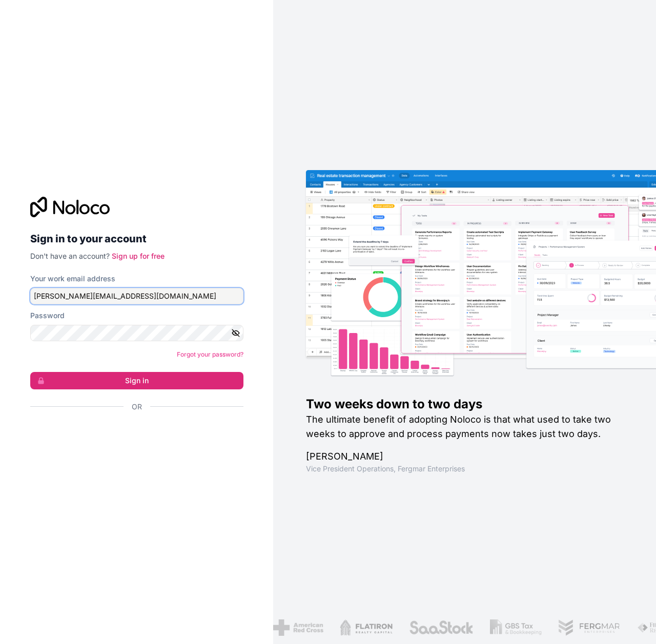 The image size is (656, 644). What do you see at coordinates (441, 628) in the screenshot?
I see `img: /assets/saastock-C6Zbiodz.png` at bounding box center [441, 628].